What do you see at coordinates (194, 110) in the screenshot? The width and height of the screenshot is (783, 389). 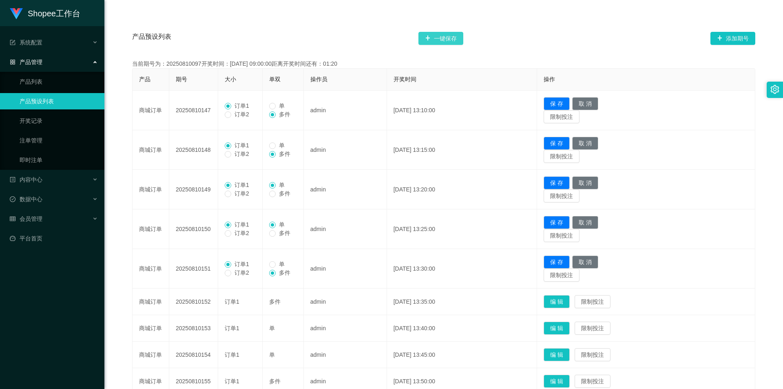 I see `td: 20250810147` at bounding box center [194, 110].